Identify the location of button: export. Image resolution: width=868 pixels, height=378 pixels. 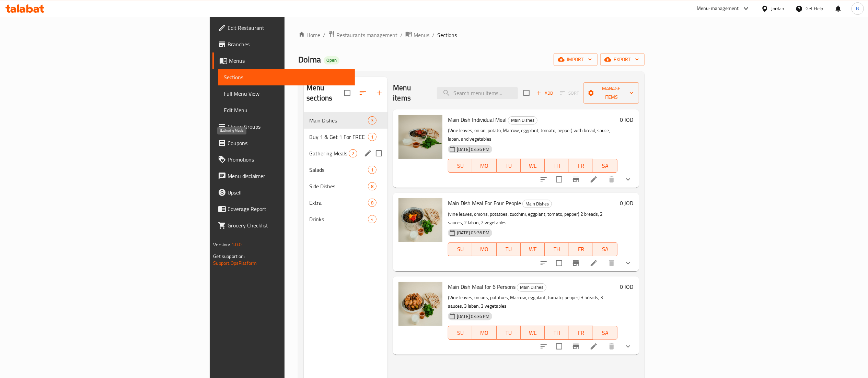
(622, 59).